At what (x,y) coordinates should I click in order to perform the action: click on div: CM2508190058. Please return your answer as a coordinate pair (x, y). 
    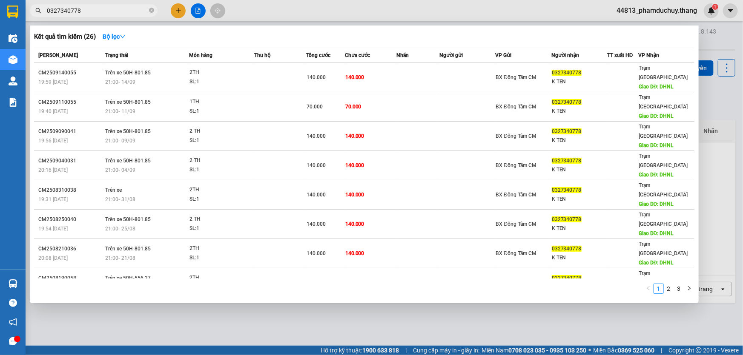
    Looking at the image, I should click on (70, 278).